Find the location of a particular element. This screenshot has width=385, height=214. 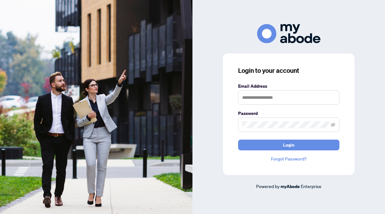

h3: Login to your account is located at coordinates (289, 71).